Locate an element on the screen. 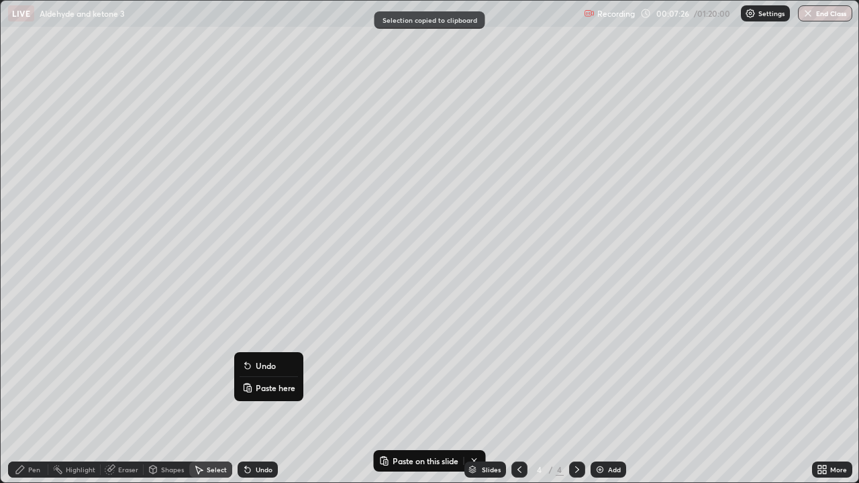 This screenshot has width=859, height=483. p: Undo is located at coordinates (266, 366).